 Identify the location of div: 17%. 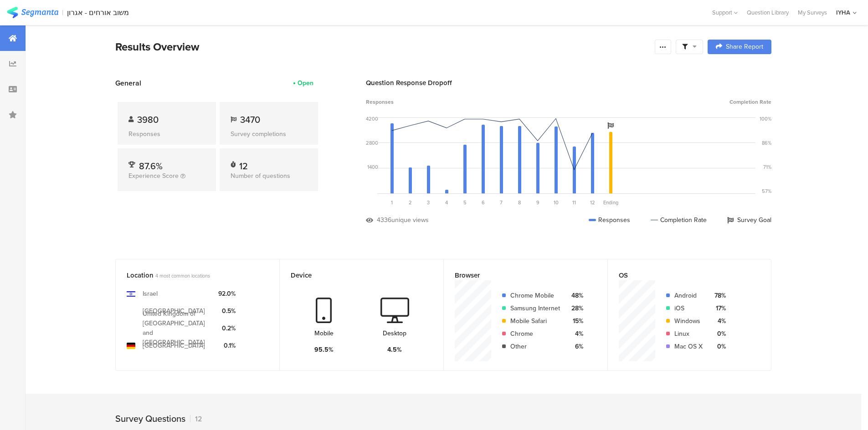
(717, 308).